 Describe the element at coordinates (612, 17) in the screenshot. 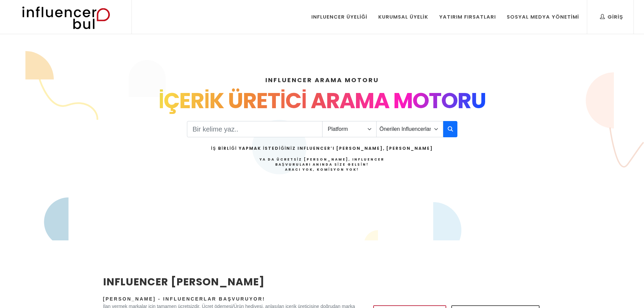

I see `div: Giriş` at that location.